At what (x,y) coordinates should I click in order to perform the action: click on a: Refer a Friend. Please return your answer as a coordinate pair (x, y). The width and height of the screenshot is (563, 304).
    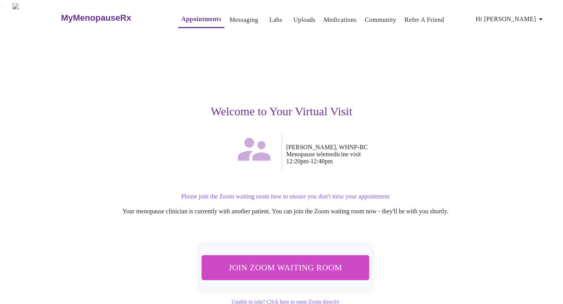
    Looking at the image, I should click on (424, 20).